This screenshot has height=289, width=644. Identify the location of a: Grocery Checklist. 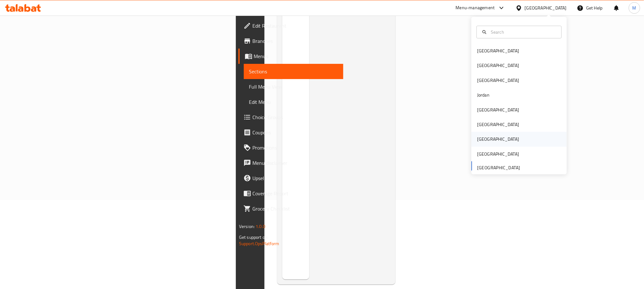
(291, 209).